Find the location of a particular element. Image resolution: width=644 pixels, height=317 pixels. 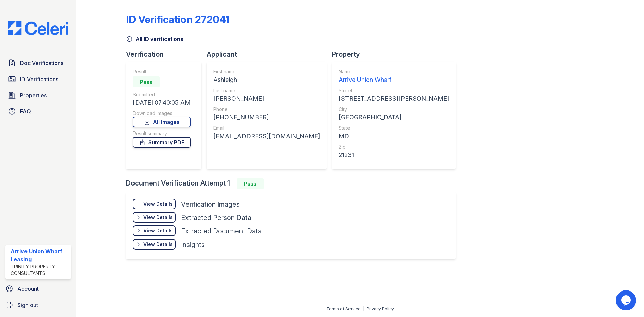

div: Result is located at coordinates (161, 72).